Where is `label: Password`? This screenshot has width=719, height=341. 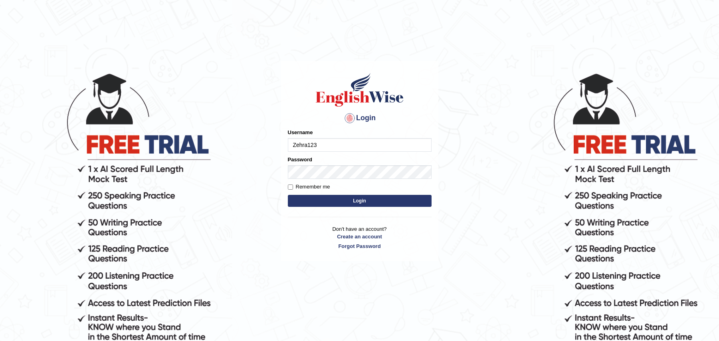 label: Password is located at coordinates (300, 159).